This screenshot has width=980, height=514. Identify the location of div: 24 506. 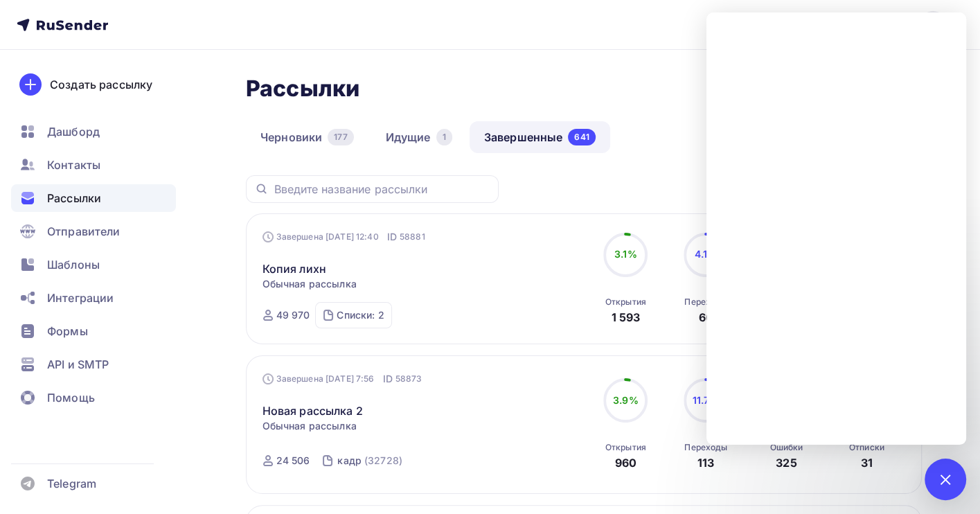
(293, 460).